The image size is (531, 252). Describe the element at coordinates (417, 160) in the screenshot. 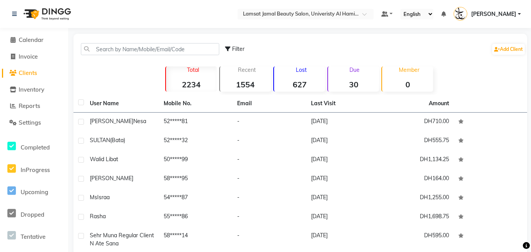

I see `td: DH1,134.25` at that location.